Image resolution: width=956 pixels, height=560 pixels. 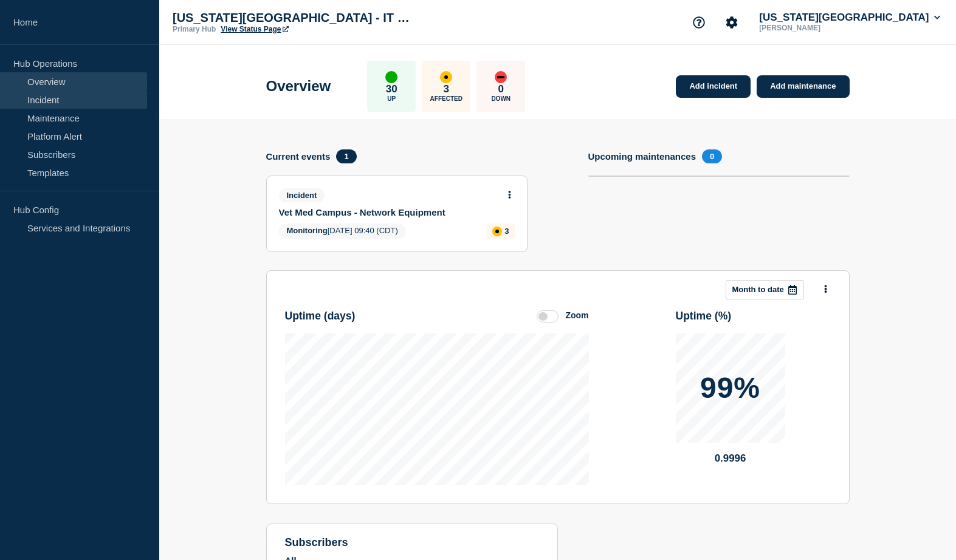 I want to click on p: Down, so click(x=500, y=98).